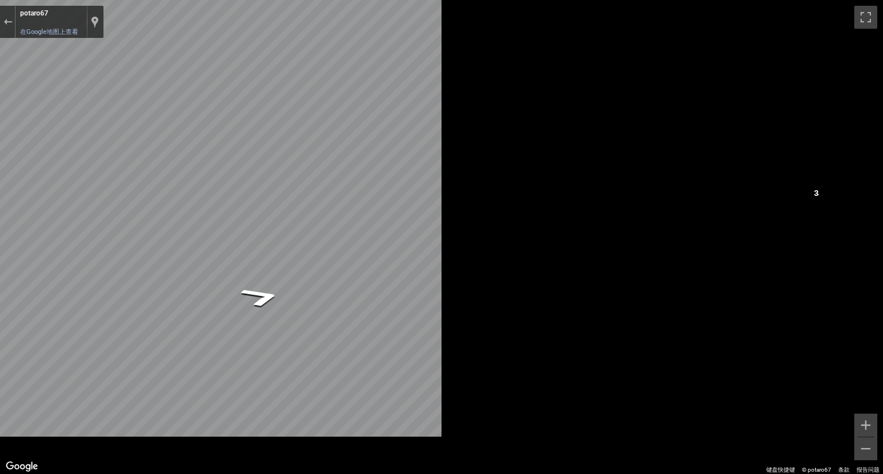  I want to click on button: 放大, so click(866, 425).